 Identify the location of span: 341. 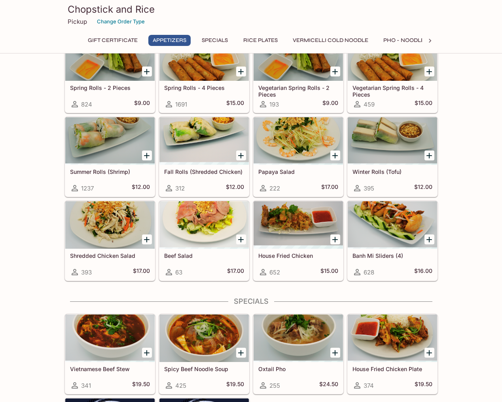
(86, 385).